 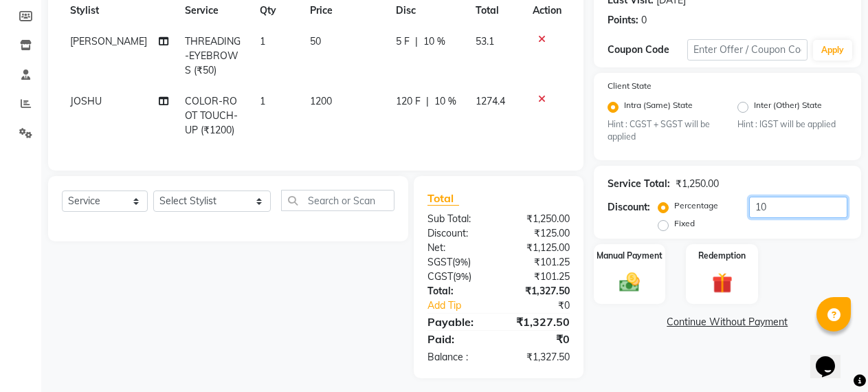 What do you see at coordinates (490, 101) in the screenshot?
I see `span: 1274.4` at bounding box center [490, 101].